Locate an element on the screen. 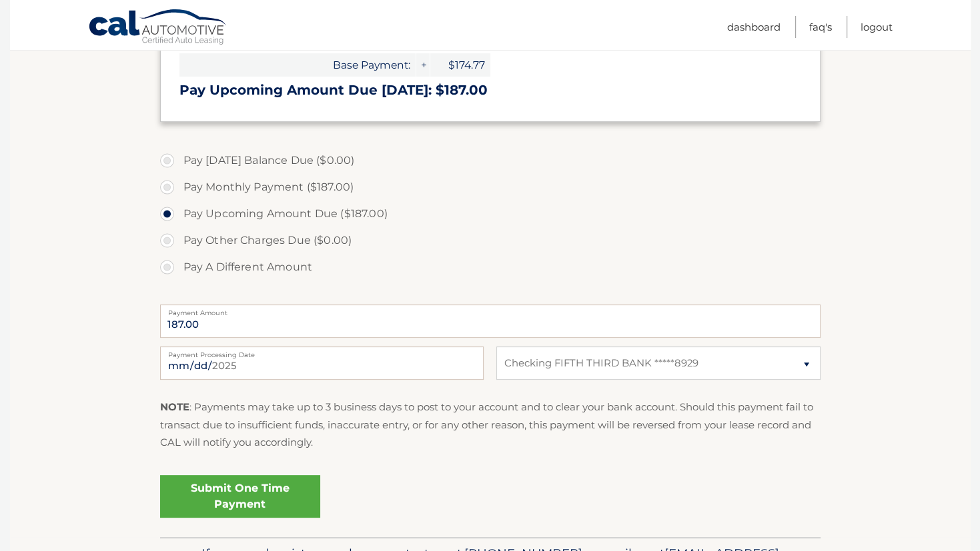  a: Dashboard is located at coordinates (754, 26).